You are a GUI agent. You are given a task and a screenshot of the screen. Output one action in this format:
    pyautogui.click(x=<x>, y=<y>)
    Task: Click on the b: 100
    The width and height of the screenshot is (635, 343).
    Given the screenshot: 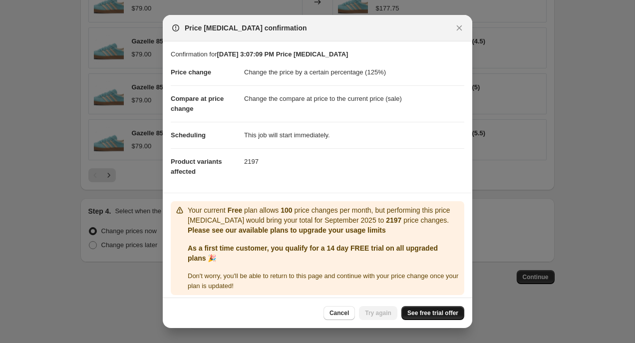 What is the action you would take?
    pyautogui.click(x=286, y=210)
    